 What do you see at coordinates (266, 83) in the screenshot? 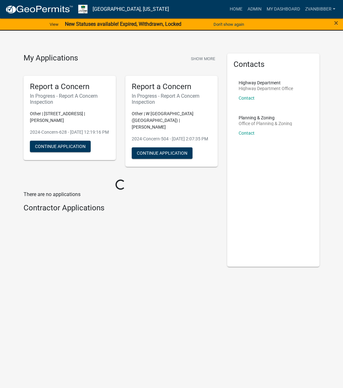
I see `p: Highway Department` at bounding box center [266, 83].